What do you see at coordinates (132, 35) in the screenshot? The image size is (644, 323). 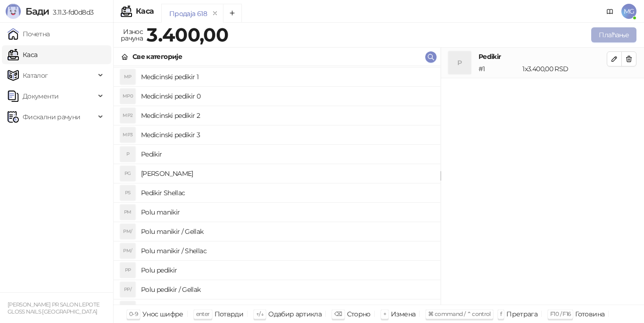 I see `div: Износ рачуна` at bounding box center [132, 35].